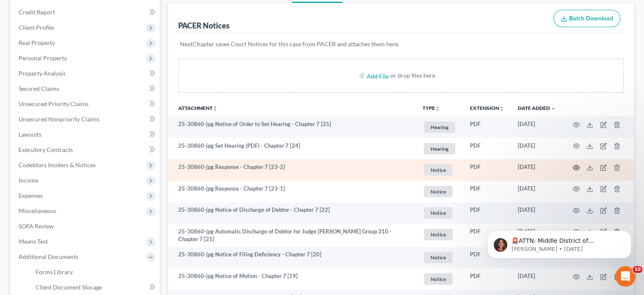 The image size is (644, 295). I want to click on span: Means Test, so click(33, 241).